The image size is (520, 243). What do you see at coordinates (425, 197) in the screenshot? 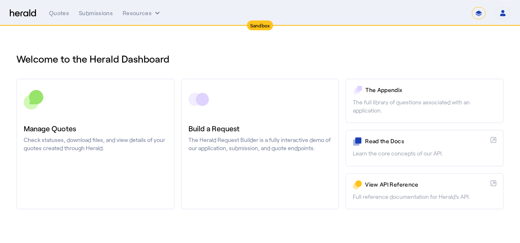
I see `p: Full reference documentation for Herald's API.` at bounding box center [425, 197].